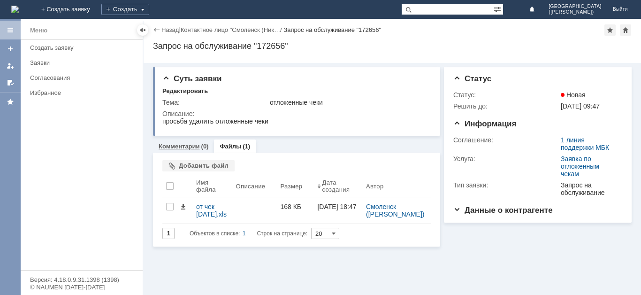 This screenshot has height=295, width=641. I want to click on div: 1, so click(244, 233).